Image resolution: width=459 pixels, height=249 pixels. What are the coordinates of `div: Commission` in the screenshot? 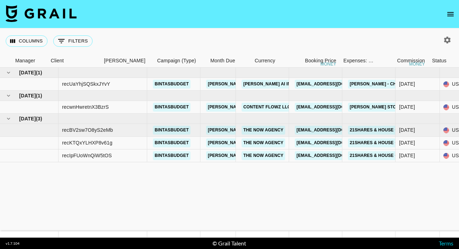 It's located at (410, 61).